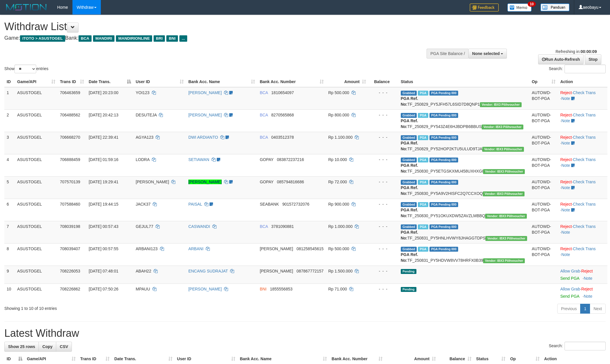 The image size is (610, 364). Describe the element at coordinates (592, 59) in the screenshot. I see `a: Stop` at that location.